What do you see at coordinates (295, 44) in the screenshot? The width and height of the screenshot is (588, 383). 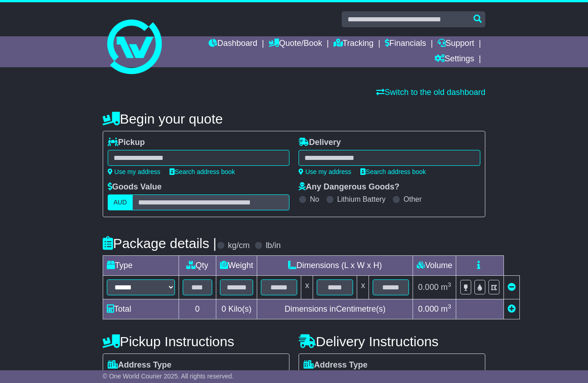 I see `a: Quote/Book` at bounding box center [295, 44].